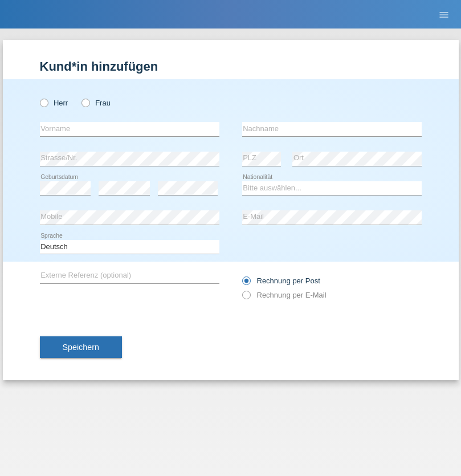  What do you see at coordinates (444, 14) in the screenshot?
I see `a: menu` at bounding box center [444, 14].